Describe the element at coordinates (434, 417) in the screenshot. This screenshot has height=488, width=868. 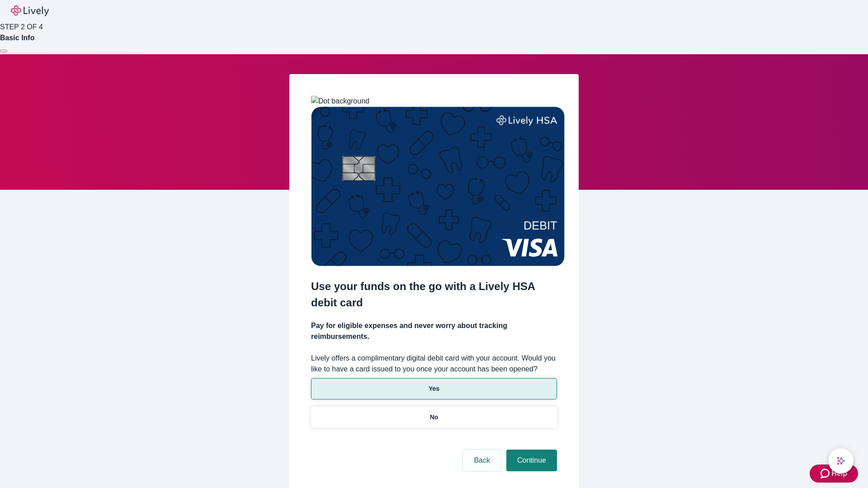
I see `p: No` at that location.